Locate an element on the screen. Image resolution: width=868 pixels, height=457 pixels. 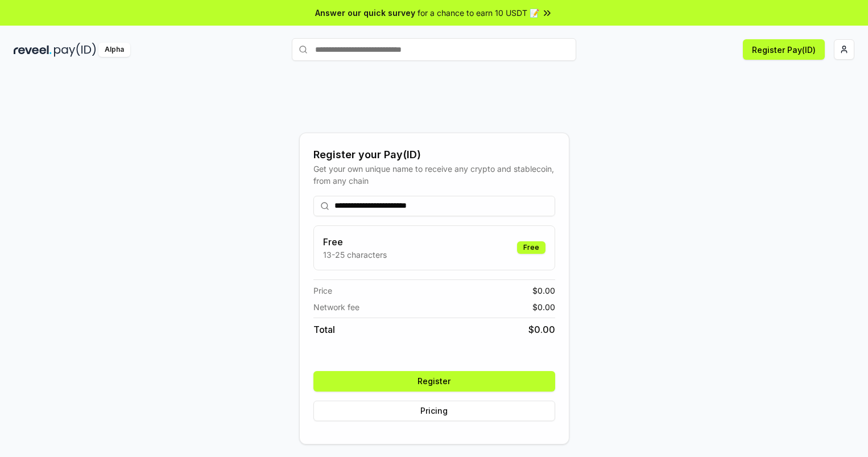
button: Register Pay(ID) is located at coordinates (784, 49).